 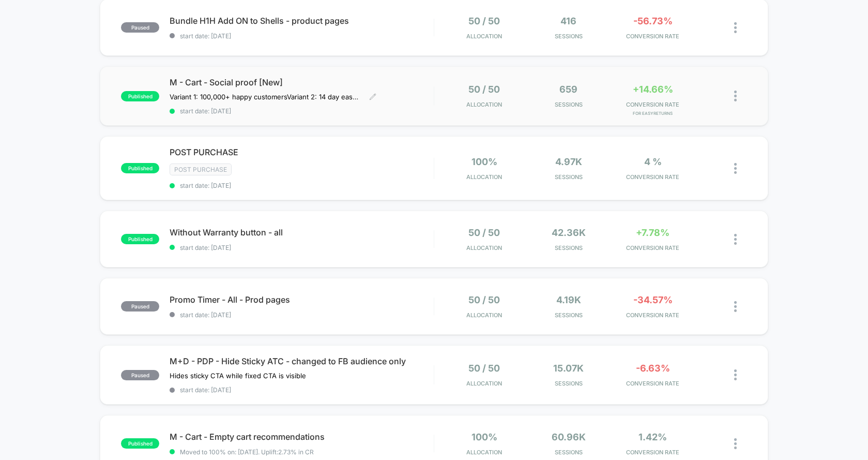 I want to click on span: Hides sticky CTA while fixed CTA is visible, so click(x=238, y=376).